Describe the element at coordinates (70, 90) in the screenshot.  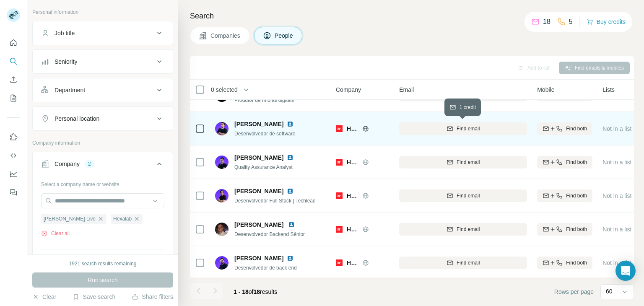
I see `div: Department` at that location.